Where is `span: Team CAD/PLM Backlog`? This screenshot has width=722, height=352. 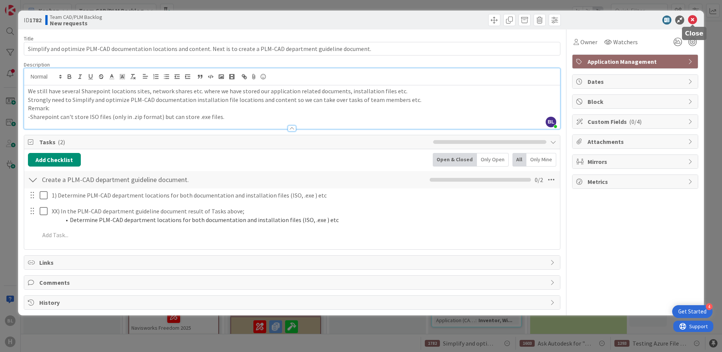 span: Team CAD/PLM Backlog is located at coordinates (76, 17).